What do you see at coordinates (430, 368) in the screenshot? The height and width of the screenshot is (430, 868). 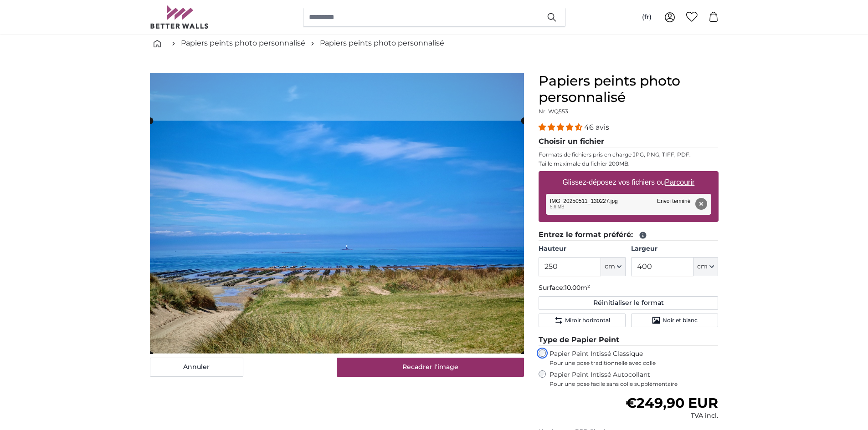 I see `button: Recadrer l'image` at bounding box center [430, 368].